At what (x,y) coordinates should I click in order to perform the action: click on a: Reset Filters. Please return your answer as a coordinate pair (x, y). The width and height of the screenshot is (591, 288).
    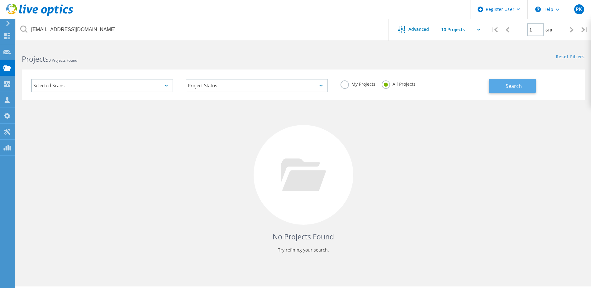
    Looking at the image, I should click on (570, 57).